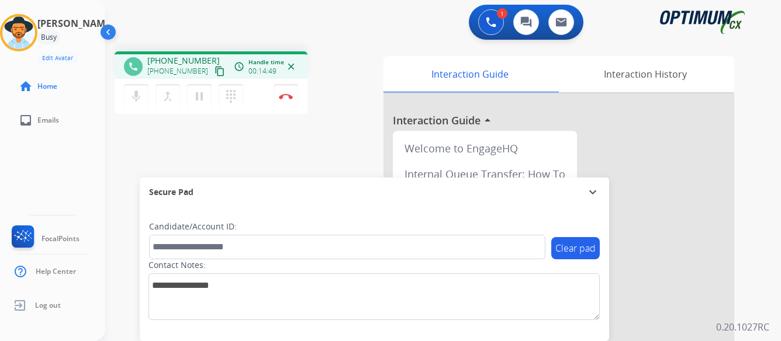 Image resolution: width=781 pixels, height=341 pixels. I want to click on mat-icon: close, so click(291, 67).